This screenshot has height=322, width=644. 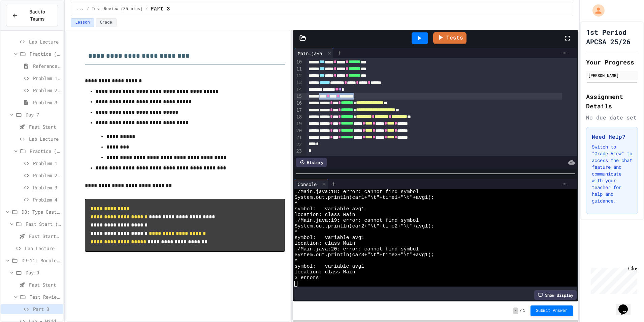 I want to click on p: Switch to "Grade View" to access the chat feature and communicate with your teacher for help and ..., so click(x=612, y=174).